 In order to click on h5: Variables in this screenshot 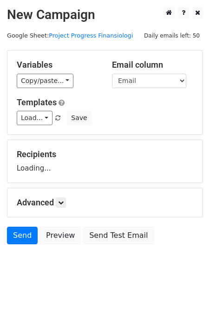, I will do `click(57, 65)`.